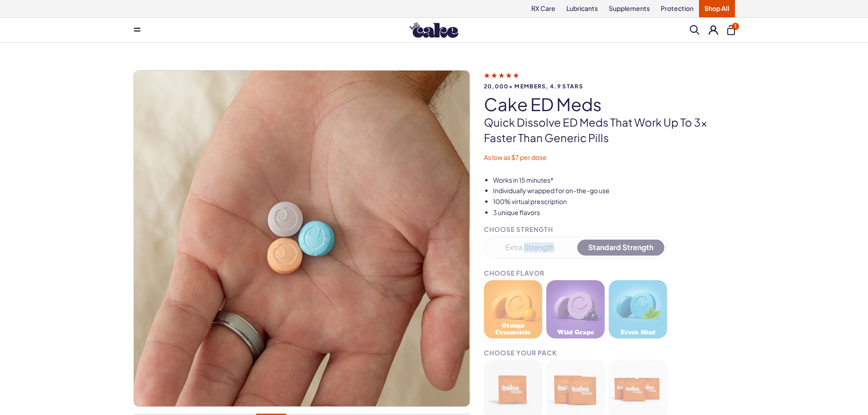 The width and height of the screenshot is (868, 415). Describe the element at coordinates (614, 181) in the screenshot. I see `li: Works in 15 minutes*` at that location.